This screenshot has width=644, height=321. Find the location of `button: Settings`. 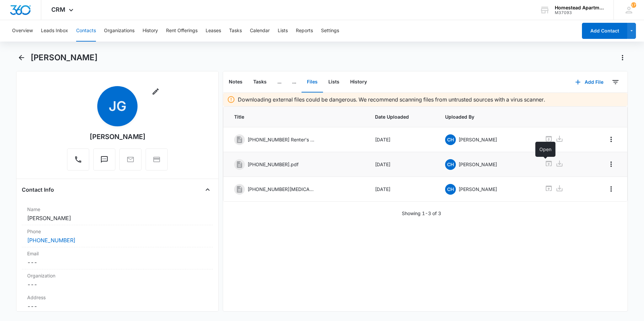

button: Settings is located at coordinates (330, 31).